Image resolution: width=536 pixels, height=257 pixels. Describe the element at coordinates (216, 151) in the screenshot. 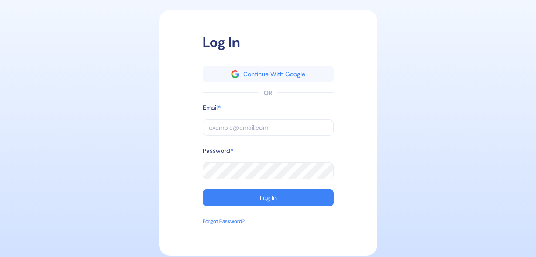

I see `label: Password` at that location.